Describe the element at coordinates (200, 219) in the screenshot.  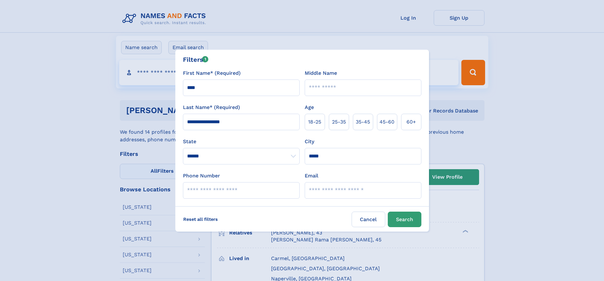
I see `label: Reset all filters` at that location.